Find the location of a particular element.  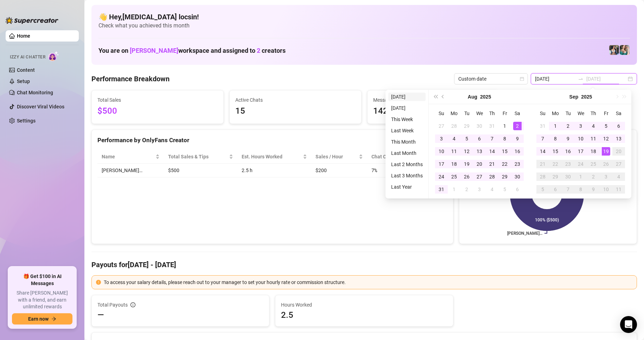

td: 2025-09-13 is located at coordinates (619, 139).